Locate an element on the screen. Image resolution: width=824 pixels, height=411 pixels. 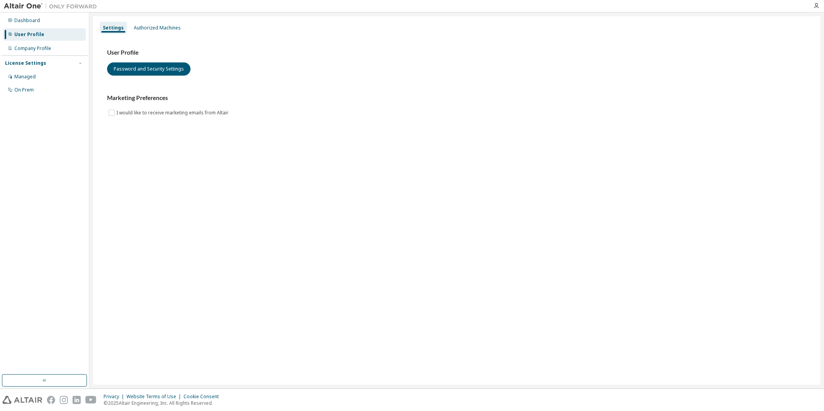
div: Cookie Consent is located at coordinates (203, 397).